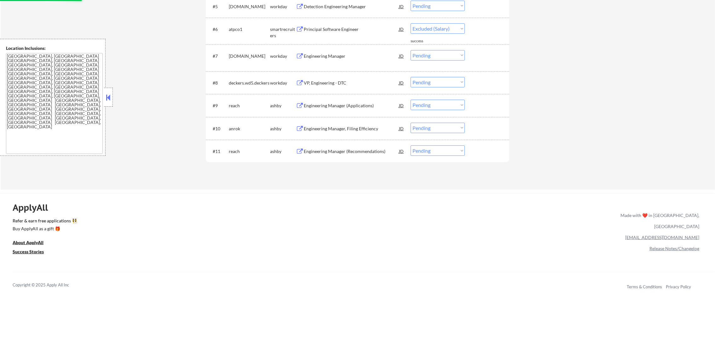  I want to click on div: Buy ApplyAll as a gift 🎁, so click(44, 228).